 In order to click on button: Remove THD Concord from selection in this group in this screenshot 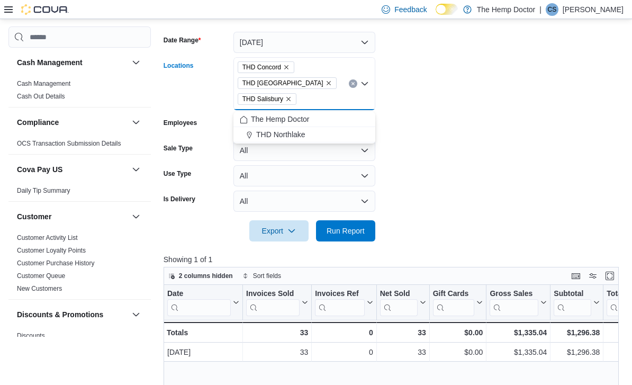, I will do `click(286, 67)`.